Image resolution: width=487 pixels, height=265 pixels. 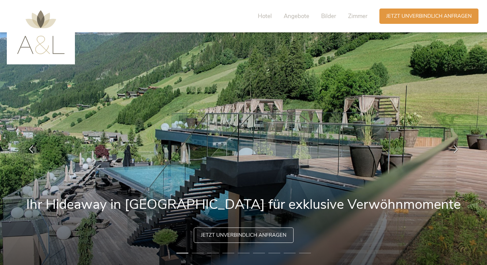 I want to click on a: AMONTI & LUNARIS Wellnessresort, so click(x=41, y=32).